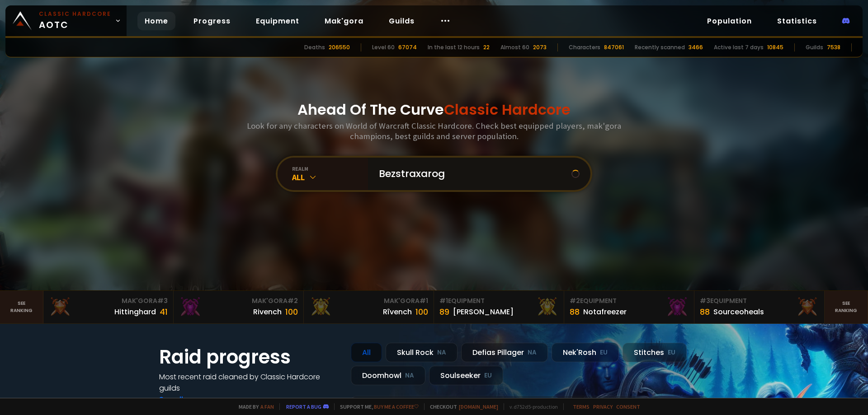 The image size is (868, 415). What do you see at coordinates (466, 375) in the screenshot?
I see `div: Soulseeker` at bounding box center [466, 375].